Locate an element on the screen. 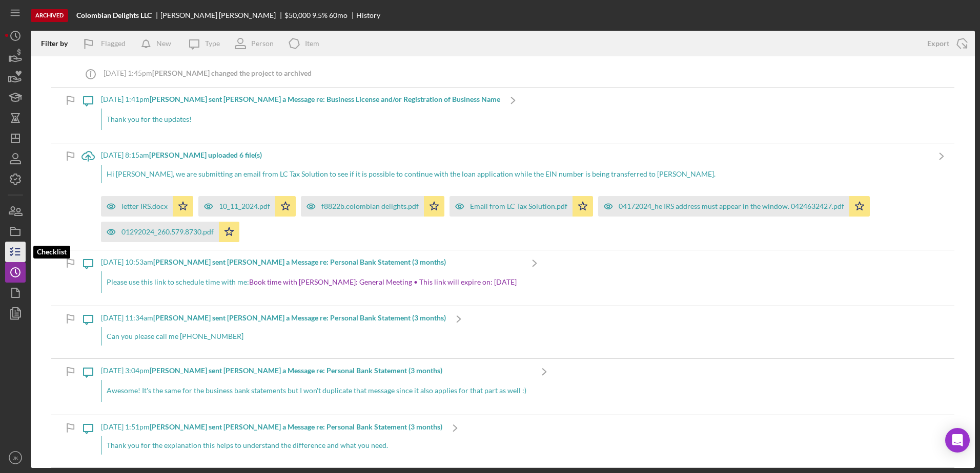 This screenshot has width=980, height=473. div: Archived is located at coordinates (50, 15).